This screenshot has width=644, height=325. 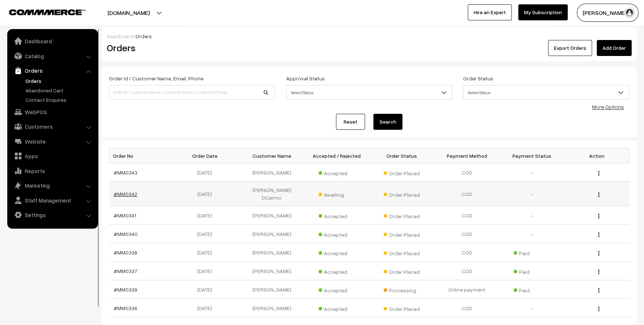 I want to click on a: My Subscription, so click(x=543, y=12).